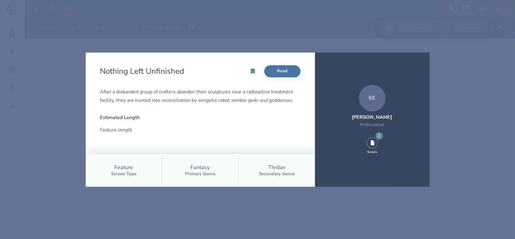 This screenshot has height=239, width=515. What do you see at coordinates (124, 174) in the screenshot?
I see `div: Screen Type` at bounding box center [124, 174].